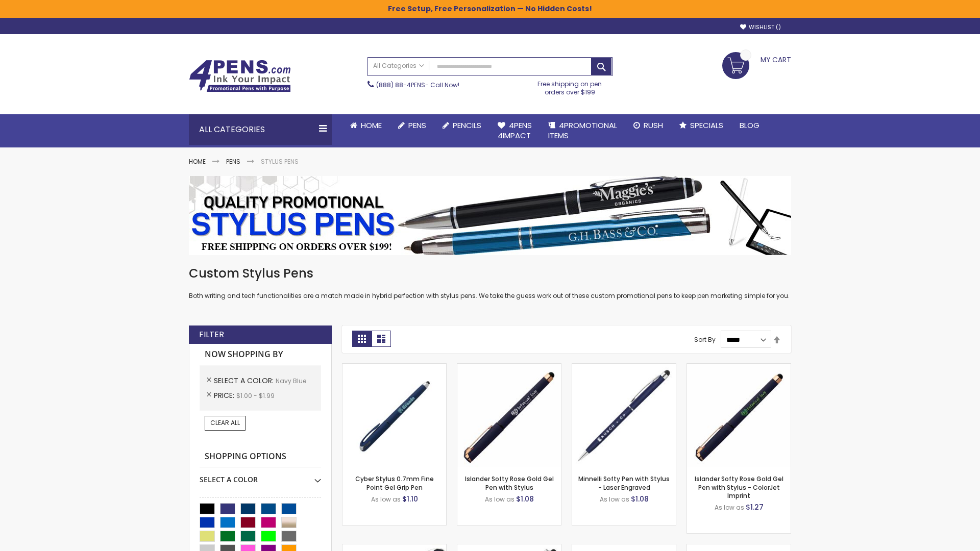 The image size is (980, 551). What do you see at coordinates (570, 86) in the screenshot?
I see `div: Free shipping on pen orders over $199` at bounding box center [570, 86].